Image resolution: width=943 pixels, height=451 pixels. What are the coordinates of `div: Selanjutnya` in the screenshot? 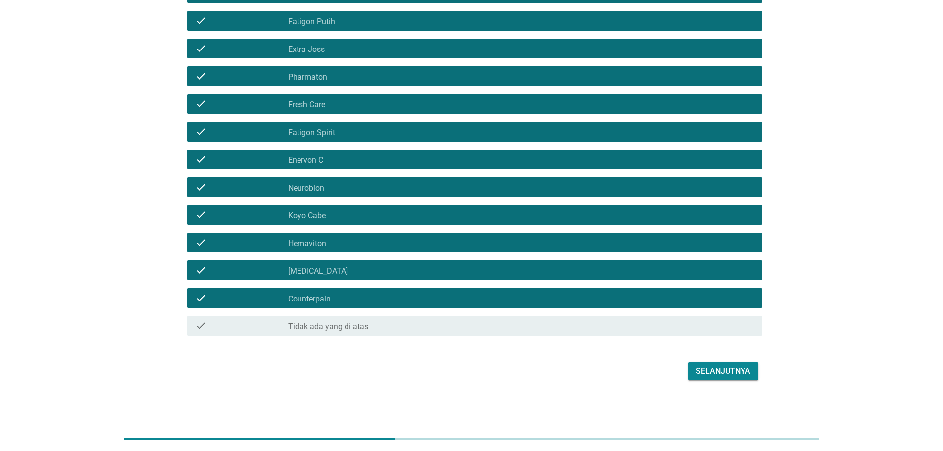 It's located at (723, 371).